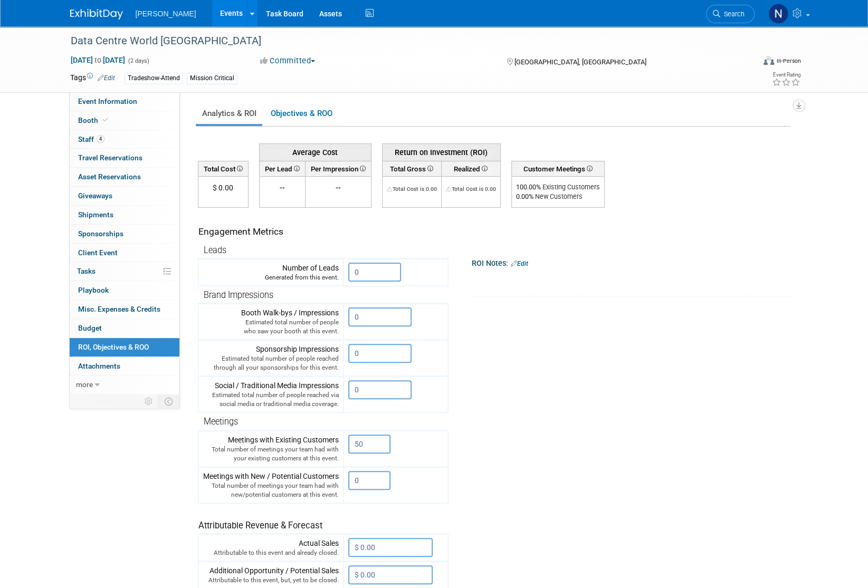 The height and width of the screenshot is (588, 868). I want to click on span: Leads, so click(215, 250).